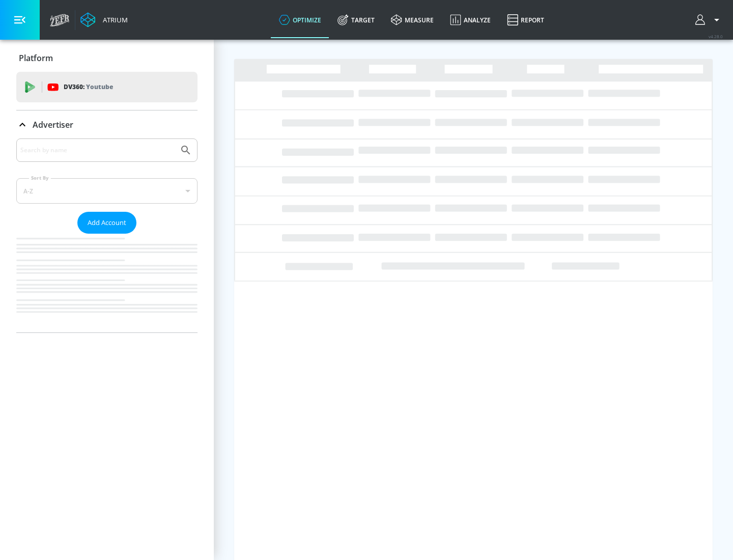 This screenshot has width=733, height=560. What do you see at coordinates (107, 283) in the screenshot?
I see `nav: list of Advertiser` at bounding box center [107, 283].